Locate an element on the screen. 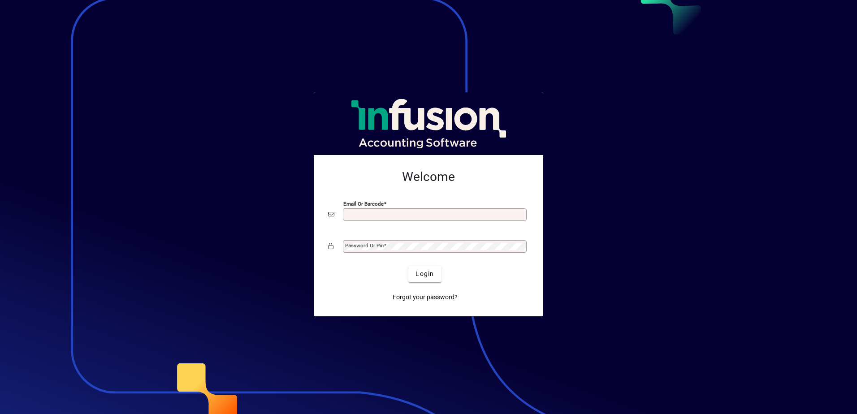 Image resolution: width=857 pixels, height=414 pixels. span: Forgot your password? is located at coordinates (425, 297).